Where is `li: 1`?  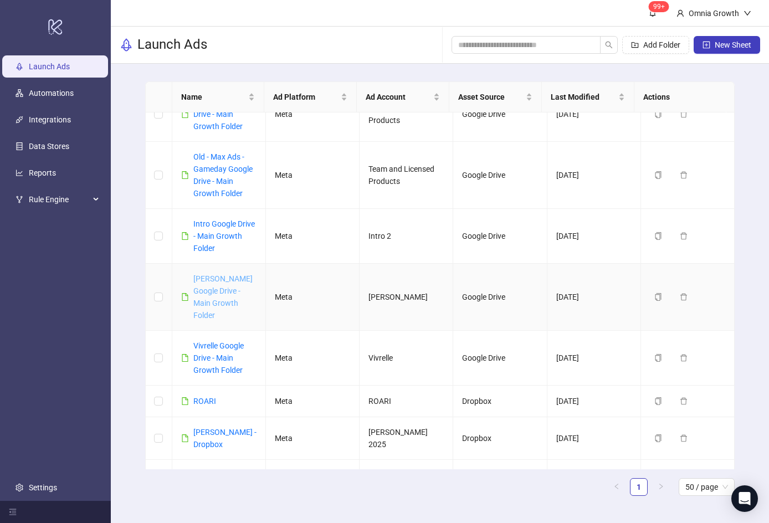
li: 1 is located at coordinates (639, 487).